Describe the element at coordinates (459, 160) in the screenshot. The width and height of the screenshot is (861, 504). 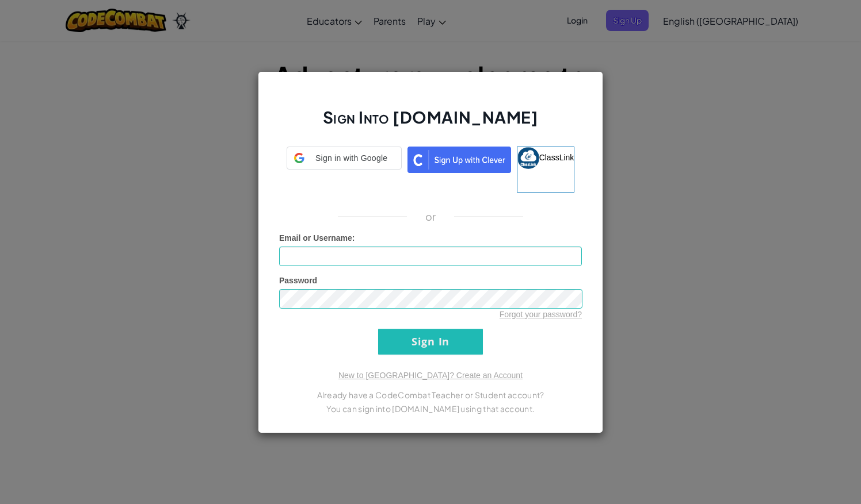
I see `img: clever_sso_button@2x.png` at that location.